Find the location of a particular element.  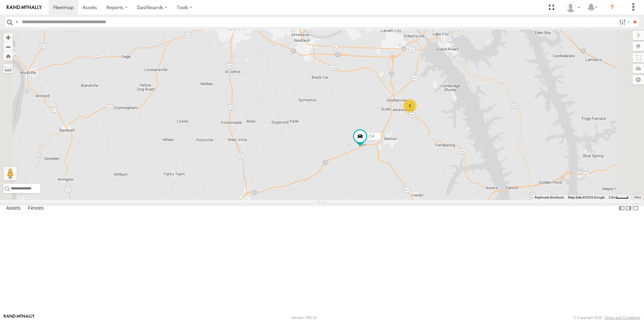

label: Search Filter Options is located at coordinates (623, 22).